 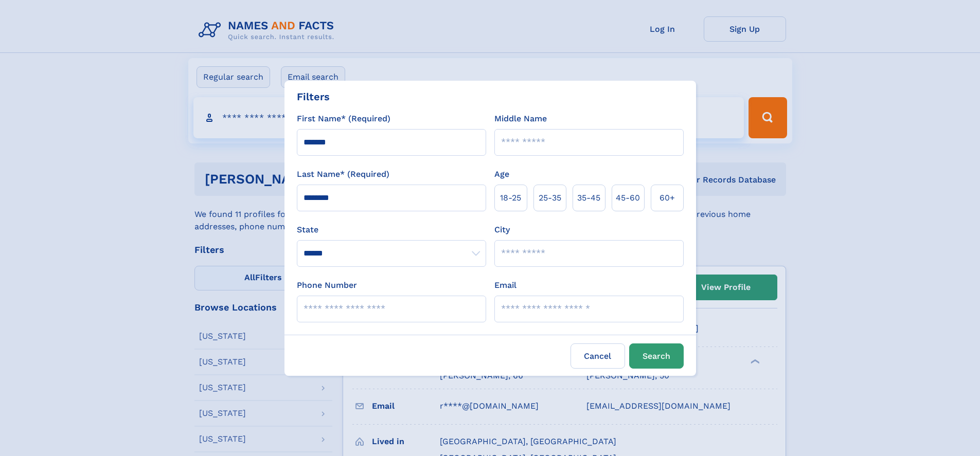 What do you see at coordinates (327, 286) in the screenshot?
I see `label: Phone Number` at bounding box center [327, 286].